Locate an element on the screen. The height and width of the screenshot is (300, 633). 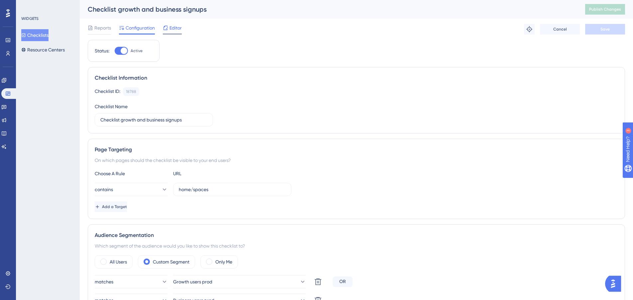
button: Checklists is located at coordinates (35, 35).